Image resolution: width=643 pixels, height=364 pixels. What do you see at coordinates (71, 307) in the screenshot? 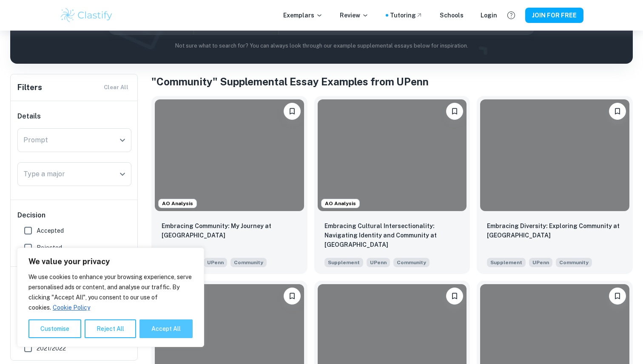
I see `a: Cookie Policy` at bounding box center [71, 307].